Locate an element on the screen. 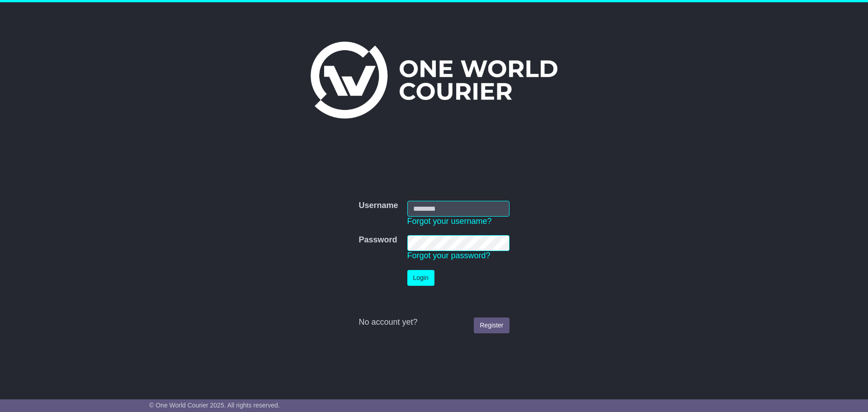 The image size is (868, 412). label: Password is located at coordinates (378, 240).